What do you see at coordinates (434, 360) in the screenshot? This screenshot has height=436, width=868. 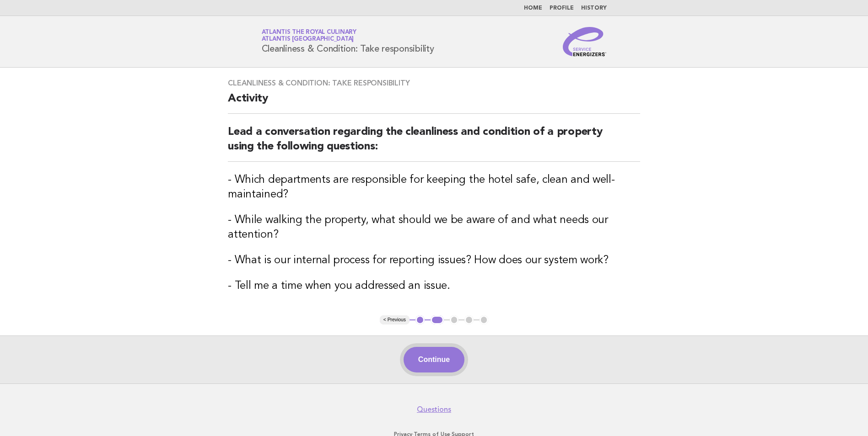 I see `button: Continue` at bounding box center [434, 360].